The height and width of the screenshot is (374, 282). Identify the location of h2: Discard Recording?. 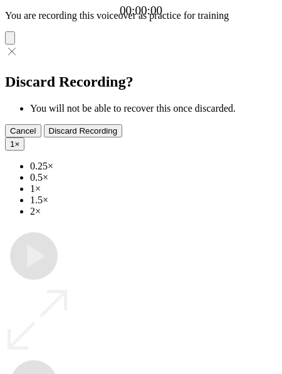
(141, 82).